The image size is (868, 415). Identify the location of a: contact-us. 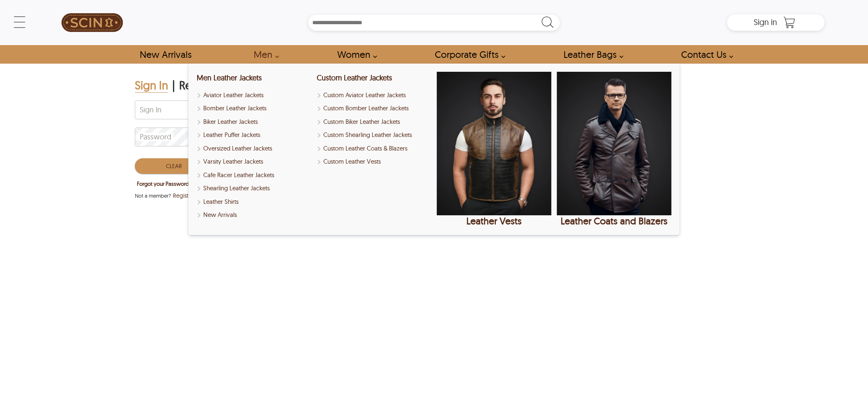
(704, 54).